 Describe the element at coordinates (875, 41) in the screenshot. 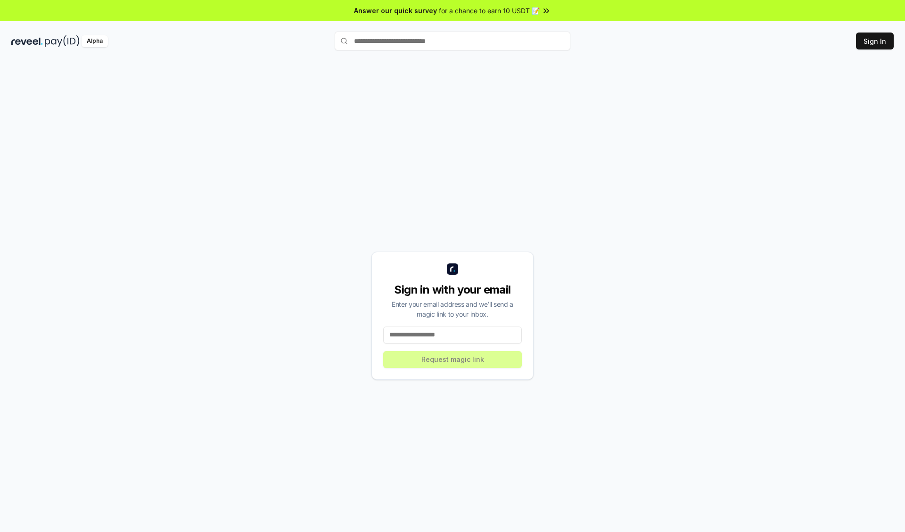

I see `button: Sign In` at that location.